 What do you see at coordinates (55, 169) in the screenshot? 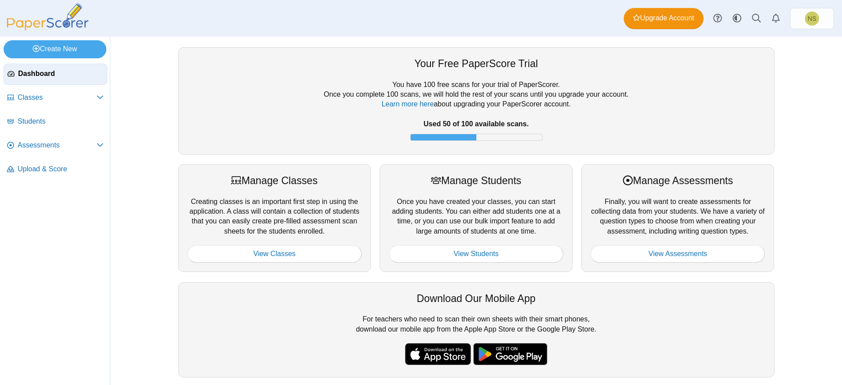
I see `a: Upload & Score` at bounding box center [55, 169].